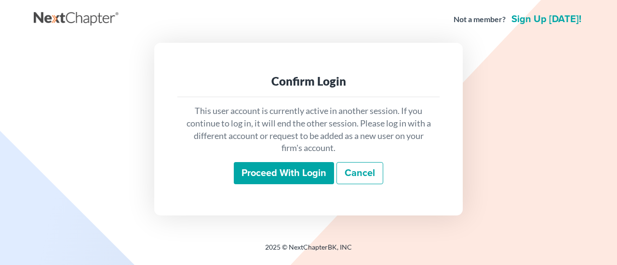  I want to click on div: Confirm Login, so click(308, 81).